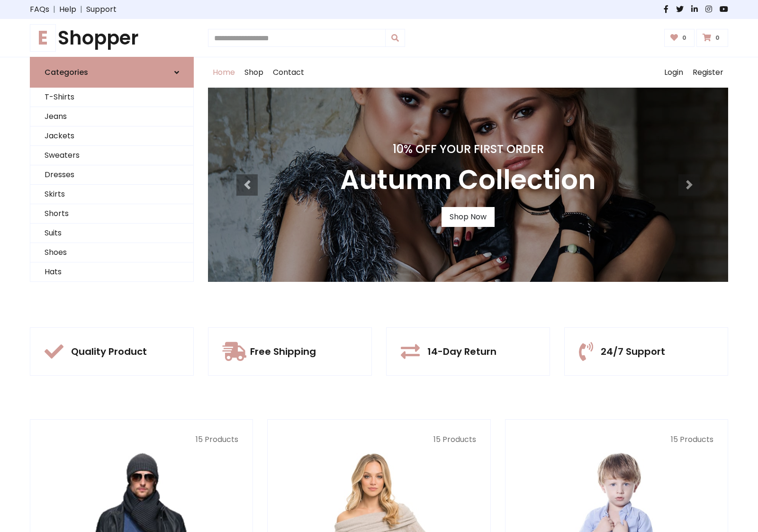 The width and height of the screenshot is (758, 532). Describe the element at coordinates (708, 73) in the screenshot. I see `a: Register` at that location.